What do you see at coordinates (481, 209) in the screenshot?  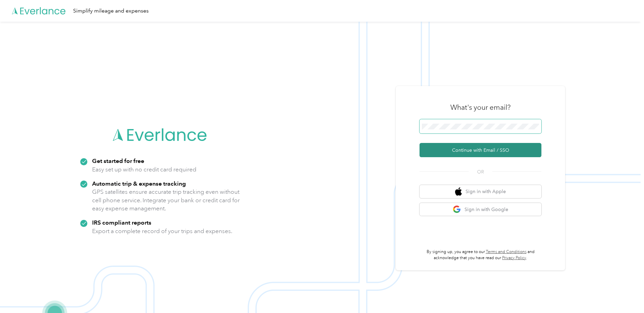 I see `button: google logoSign in with Google` at bounding box center [481, 209].